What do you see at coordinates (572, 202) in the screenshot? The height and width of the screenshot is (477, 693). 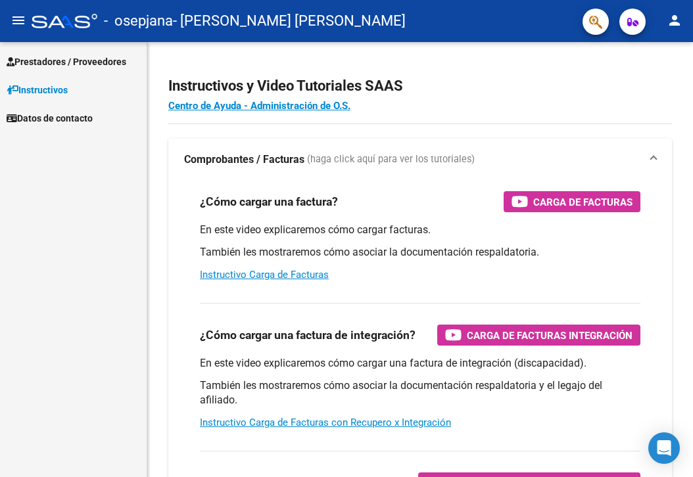 I see `button: Carga de Facturas` at bounding box center [572, 202].